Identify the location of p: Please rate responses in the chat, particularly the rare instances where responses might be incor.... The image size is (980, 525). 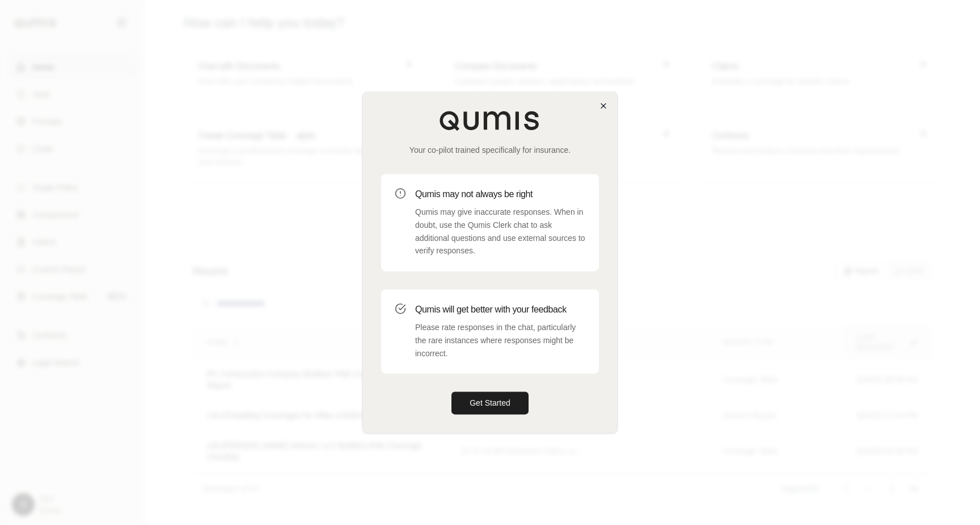
(500, 340).